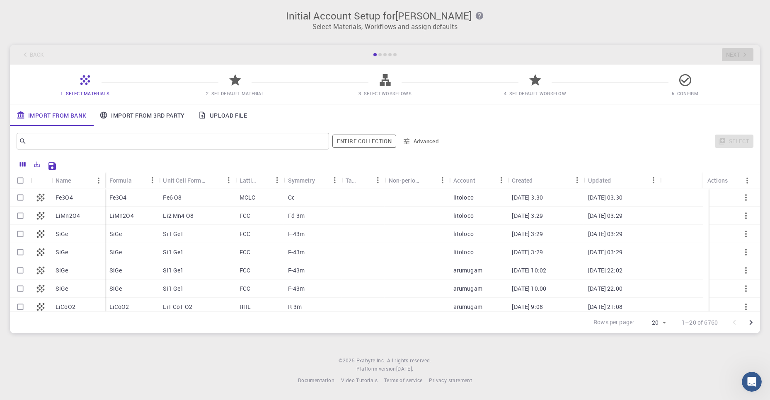 The image size is (770, 400). What do you see at coordinates (23, 164) in the screenshot?
I see `button: Columns` at bounding box center [23, 164].